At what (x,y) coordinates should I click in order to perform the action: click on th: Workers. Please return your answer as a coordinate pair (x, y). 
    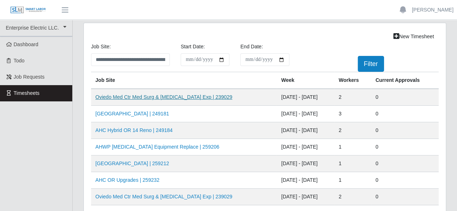
    Looking at the image, I should click on (352, 81).